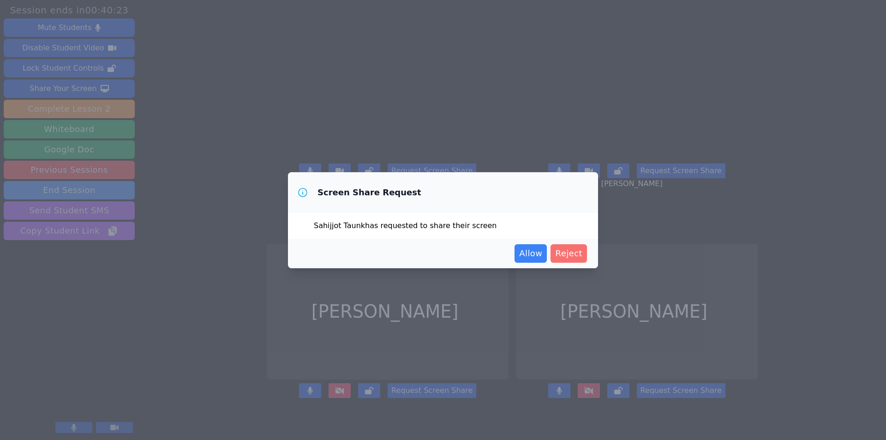  Describe the element at coordinates (369, 193) in the screenshot. I see `h3: Screen Share Request` at that location.